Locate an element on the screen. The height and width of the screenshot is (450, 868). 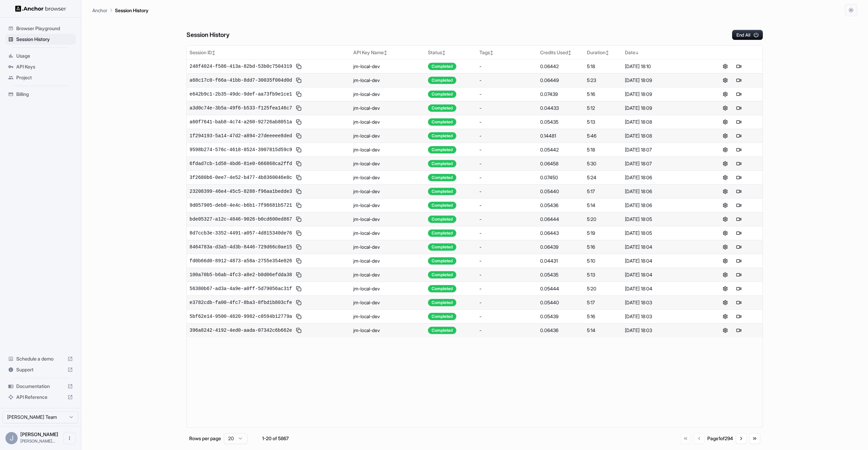
div: 0.06442 is located at coordinates (561, 67).